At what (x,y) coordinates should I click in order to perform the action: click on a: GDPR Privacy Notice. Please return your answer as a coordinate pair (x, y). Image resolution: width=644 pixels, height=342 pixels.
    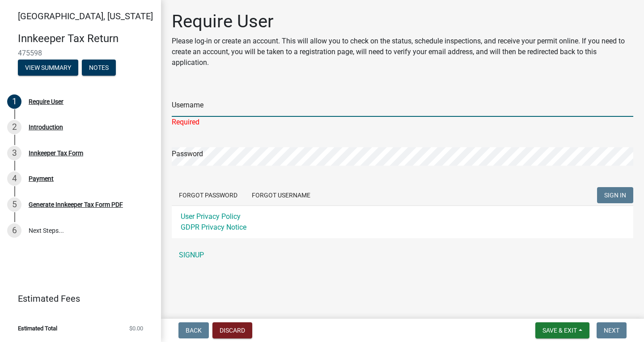
    Looking at the image, I should click on (213, 227).